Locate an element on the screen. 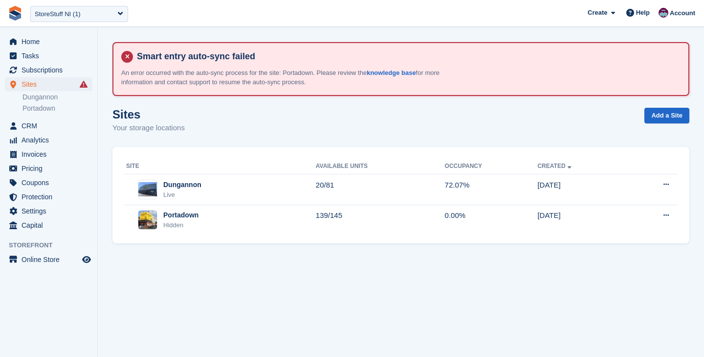 The image size is (704, 357). div: Dungannon is located at coordinates (182, 184).